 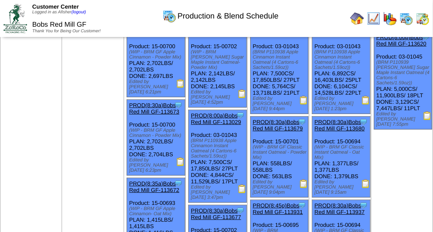 I want to click on div: Product: 03-01043 PLAN: 7,500CS / 17,850LBS / 27PLT DONE: 4,844CS / 11,529LBS / 17PLT, so click(x=218, y=156).